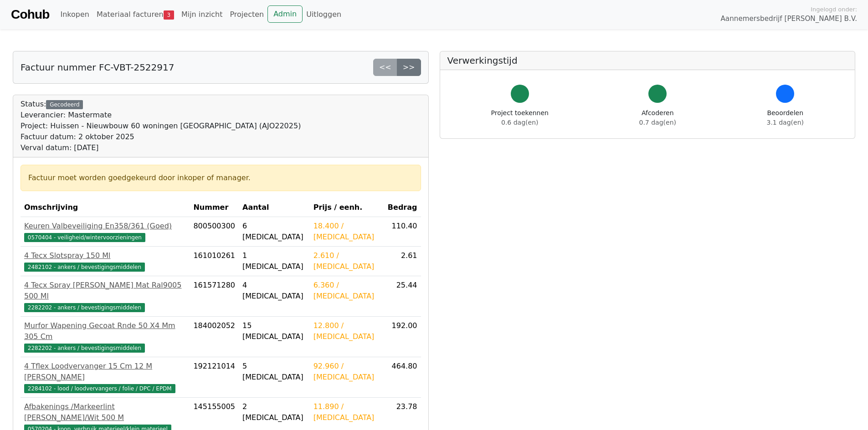 Image resolution: width=868 pixels, height=430 pixels. I want to click on div: Gecodeerd, so click(64, 105).